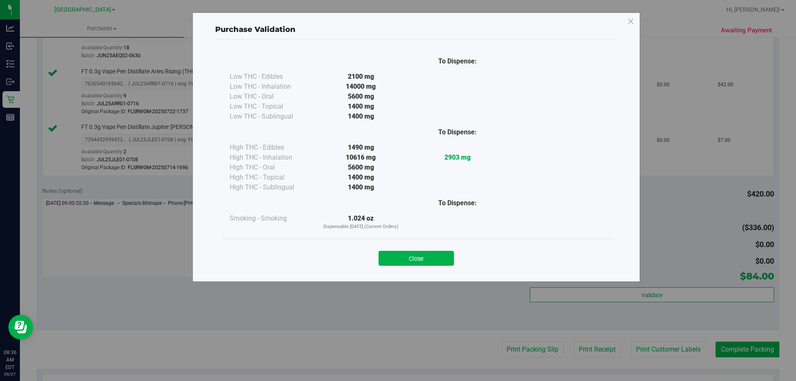 The image size is (796, 381). What do you see at coordinates (271, 107) in the screenshot?
I see `div: Low THC - Topical` at bounding box center [271, 107].